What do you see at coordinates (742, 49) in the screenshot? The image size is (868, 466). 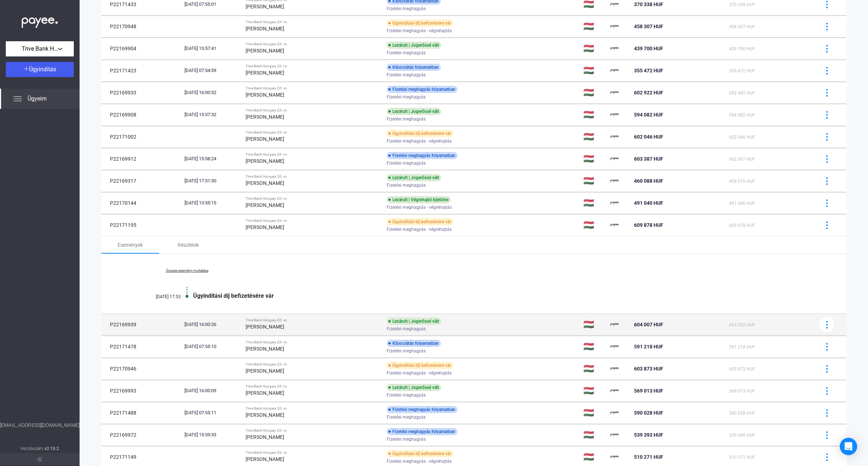 I see `span: 439 700 HUF` at bounding box center [742, 49].